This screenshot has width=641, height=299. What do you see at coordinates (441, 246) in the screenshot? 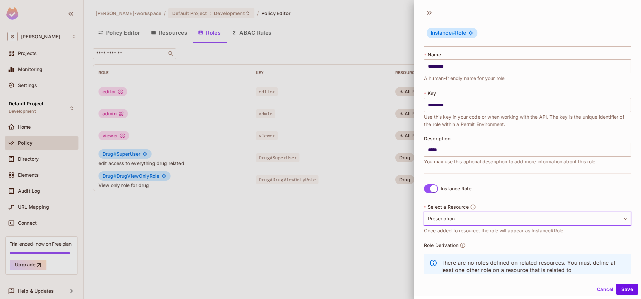
I see `span: Role Derivation` at bounding box center [441, 246].